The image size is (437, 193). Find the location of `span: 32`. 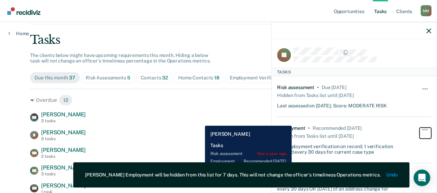

span: 32 is located at coordinates (165, 78).